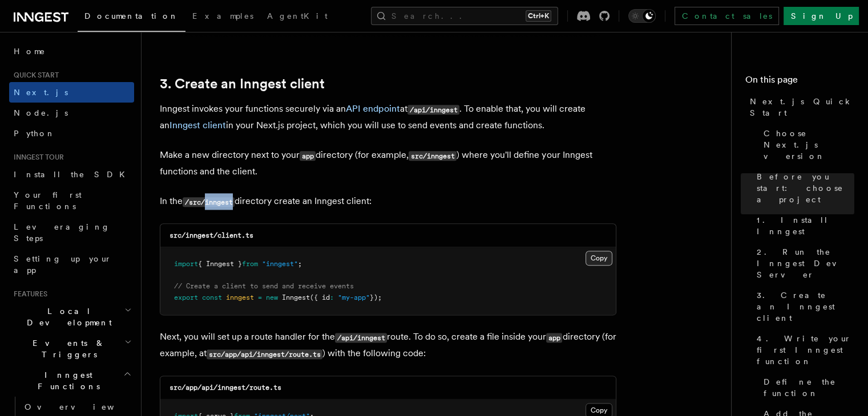 This screenshot has height=416, width=868. What do you see at coordinates (71, 349) in the screenshot?
I see `button: Events & Triggers` at bounding box center [71, 349].